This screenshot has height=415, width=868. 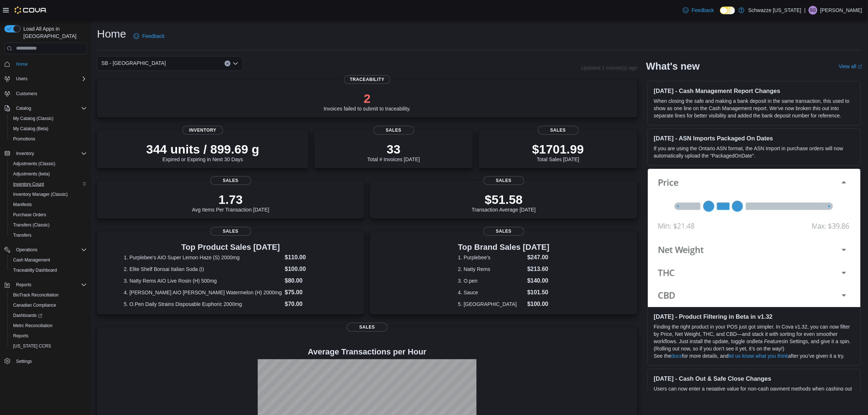 I want to click on span: Manifests, so click(x=22, y=205).